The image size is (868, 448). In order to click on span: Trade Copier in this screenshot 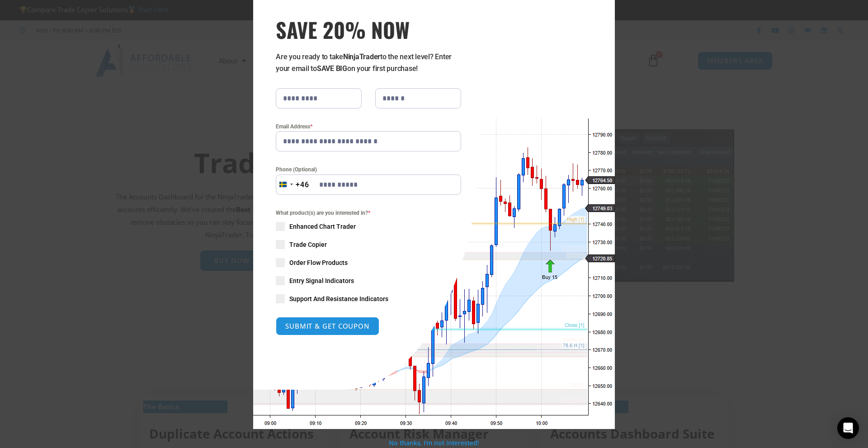, I will do `click(308, 245)`.